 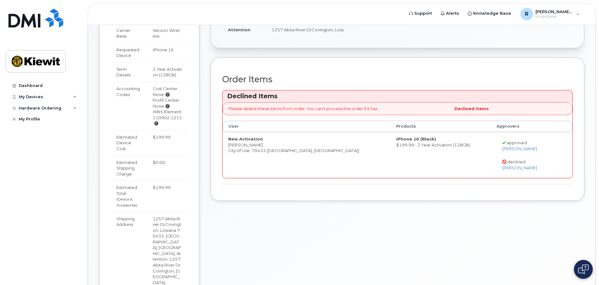 I want to click on strong: Declined Items, so click(x=472, y=109).